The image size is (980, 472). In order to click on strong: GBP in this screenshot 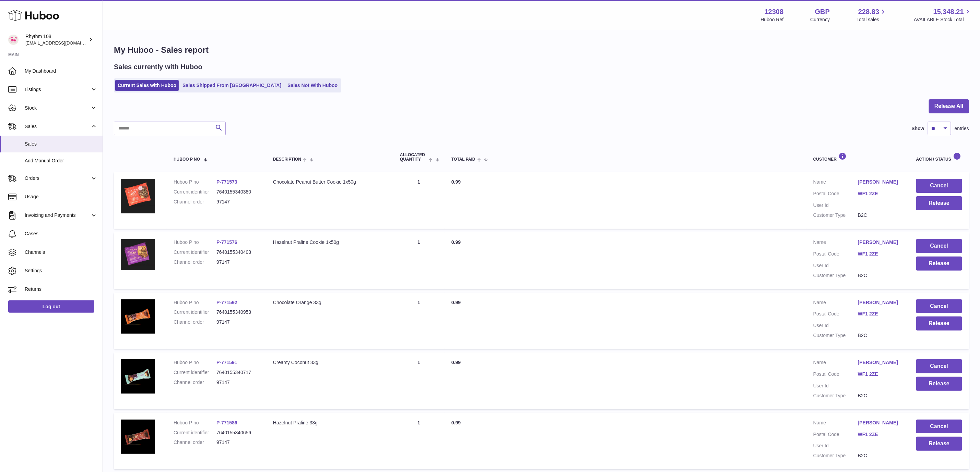, I will do `click(823, 11)`.